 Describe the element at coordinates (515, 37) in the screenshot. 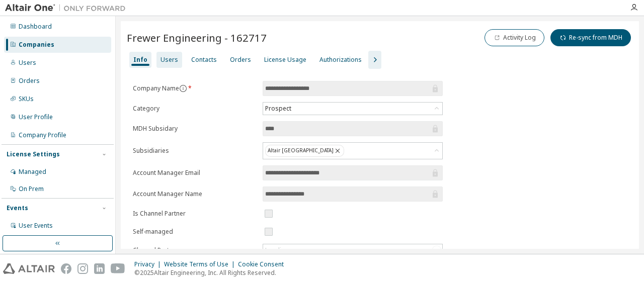

I see `button: Activity Log` at that location.